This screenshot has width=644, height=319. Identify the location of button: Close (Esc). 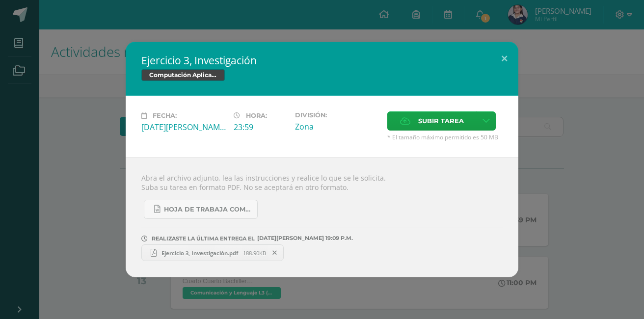
(504, 58).